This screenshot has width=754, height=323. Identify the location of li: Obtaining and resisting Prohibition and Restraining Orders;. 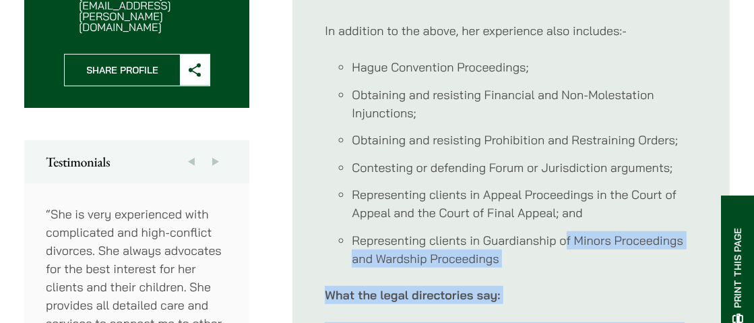
(524, 139).